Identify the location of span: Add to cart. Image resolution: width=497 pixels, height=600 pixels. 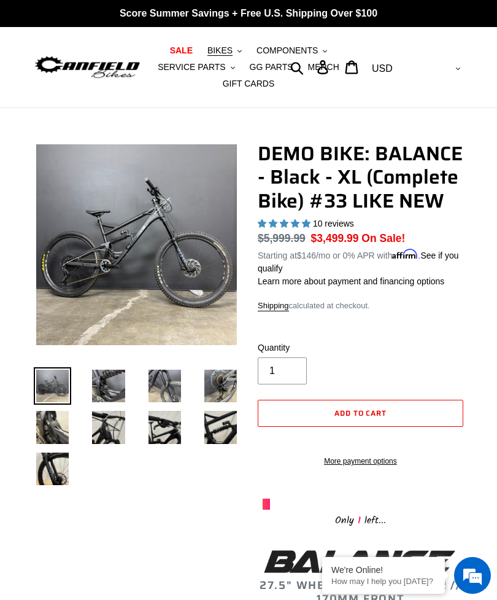
(361, 413).